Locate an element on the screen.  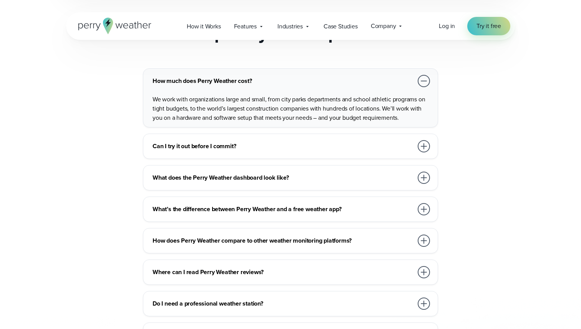
h3: How much does Perry Weather cost? is located at coordinates (283, 81).